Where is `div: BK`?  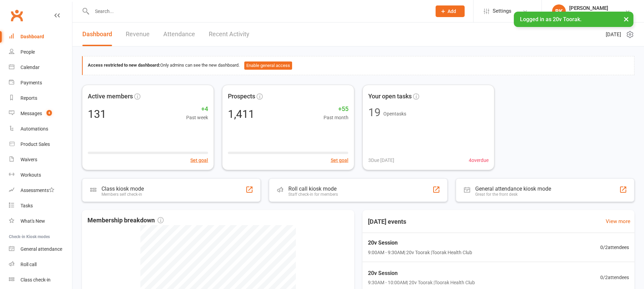
div: BK is located at coordinates (559, 11).